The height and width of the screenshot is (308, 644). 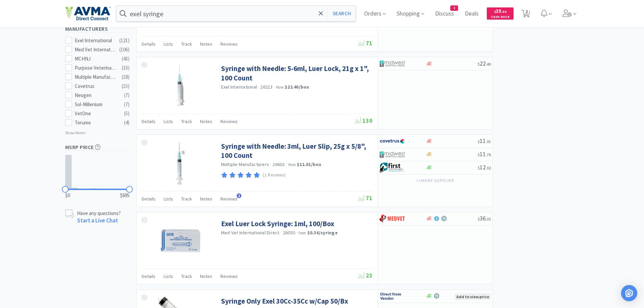 What do you see at coordinates (488, 154) in the screenshot?
I see `span: . 76` at bounding box center [488, 154].